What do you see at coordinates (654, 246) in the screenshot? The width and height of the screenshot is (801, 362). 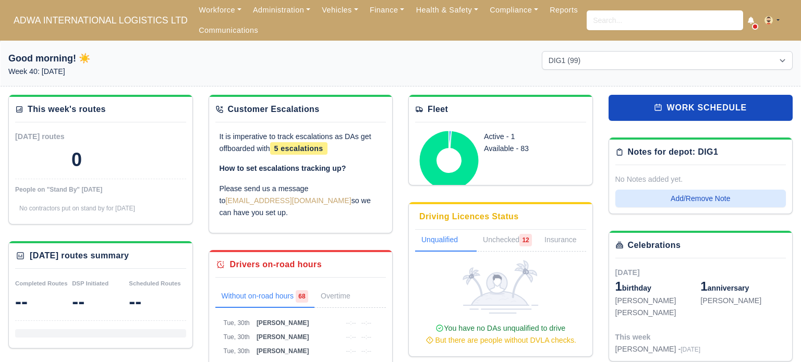 I see `div: Celebrations` at bounding box center [654, 246].